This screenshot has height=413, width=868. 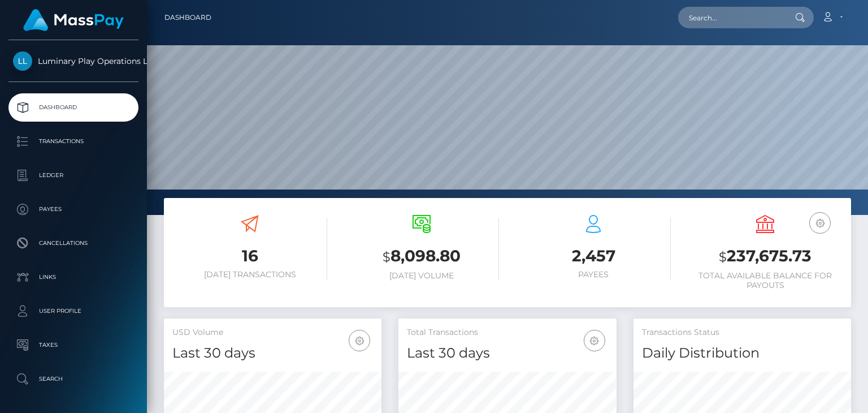 I want to click on input: Search..., so click(x=731, y=18).